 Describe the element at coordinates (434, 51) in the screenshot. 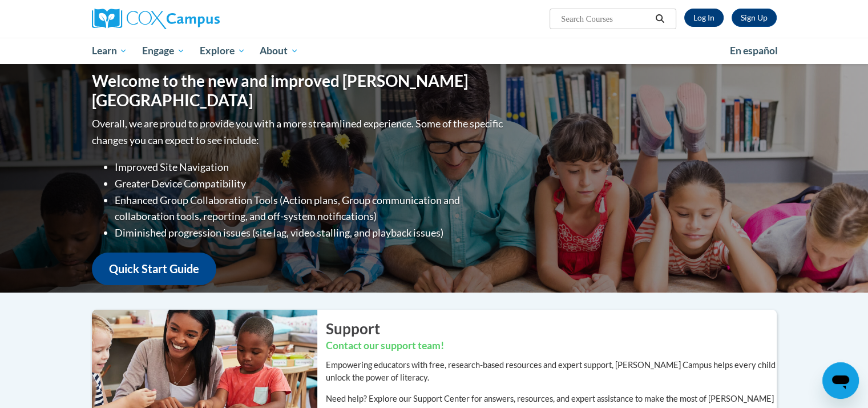

I see `div: Main menu` at that location.